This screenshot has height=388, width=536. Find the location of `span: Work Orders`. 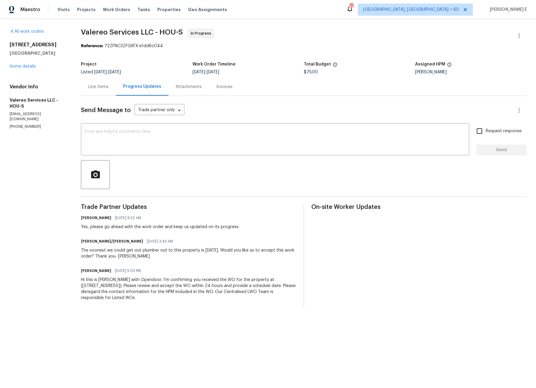

span: Work Orders is located at coordinates (116, 10).